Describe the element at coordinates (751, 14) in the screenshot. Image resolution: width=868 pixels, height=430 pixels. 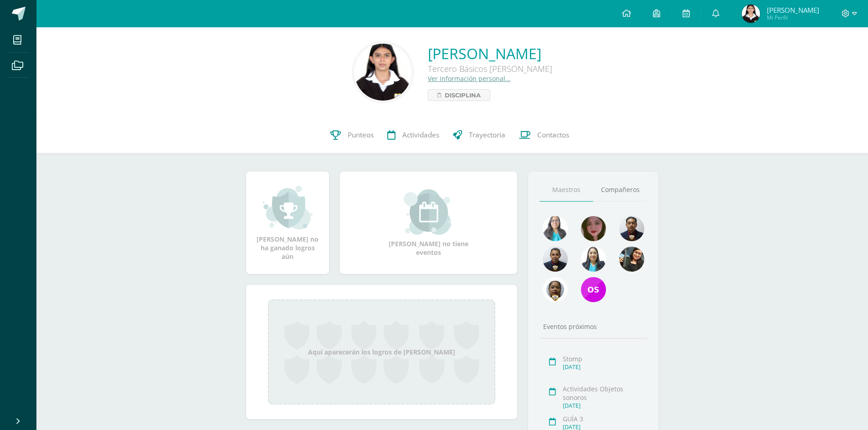
I see `img: 5e4f7149edc7d71d01c7713297895d50.png` at that location.